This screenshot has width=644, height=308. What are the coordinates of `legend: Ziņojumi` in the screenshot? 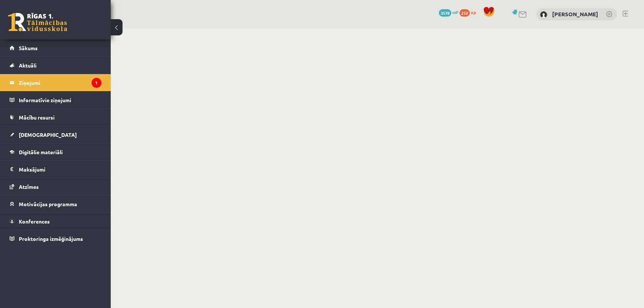 It's located at (60, 83).